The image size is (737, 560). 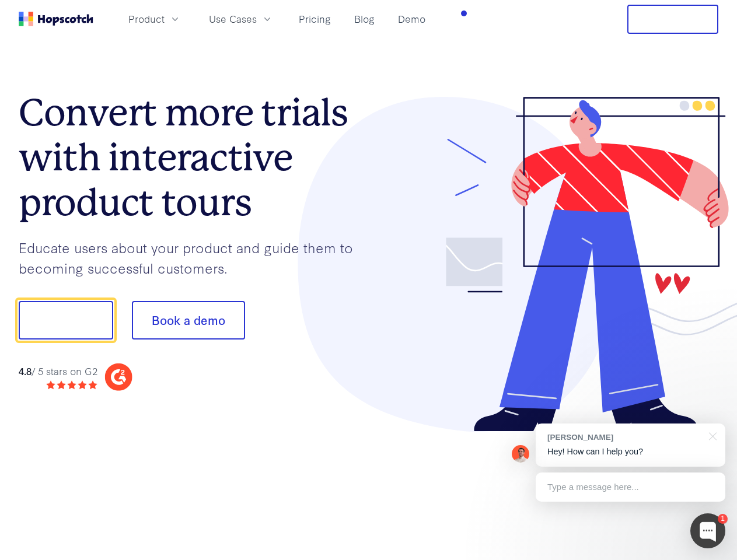 What do you see at coordinates (723, 518) in the screenshot?
I see `div: 1` at bounding box center [723, 518].